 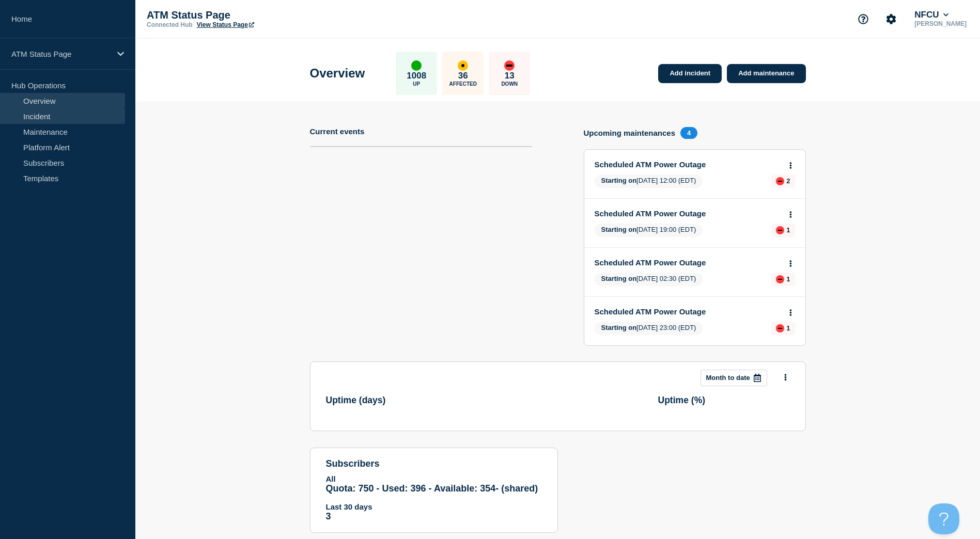 I want to click on p: 13, so click(x=509, y=76).